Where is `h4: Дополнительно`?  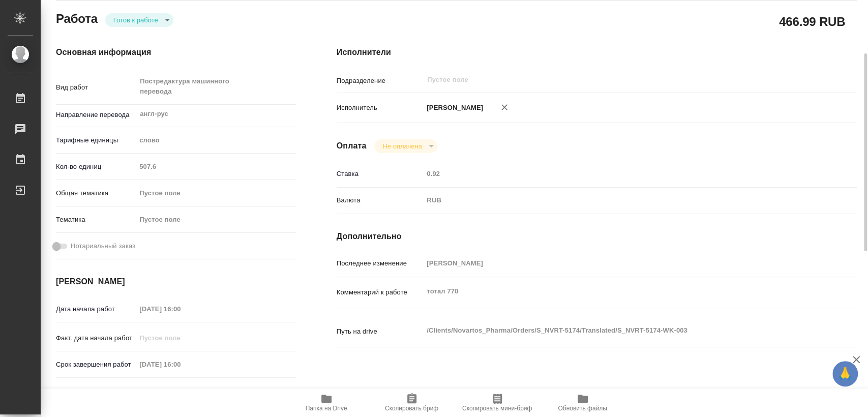 h4: Дополнительно is located at coordinates (596, 237).